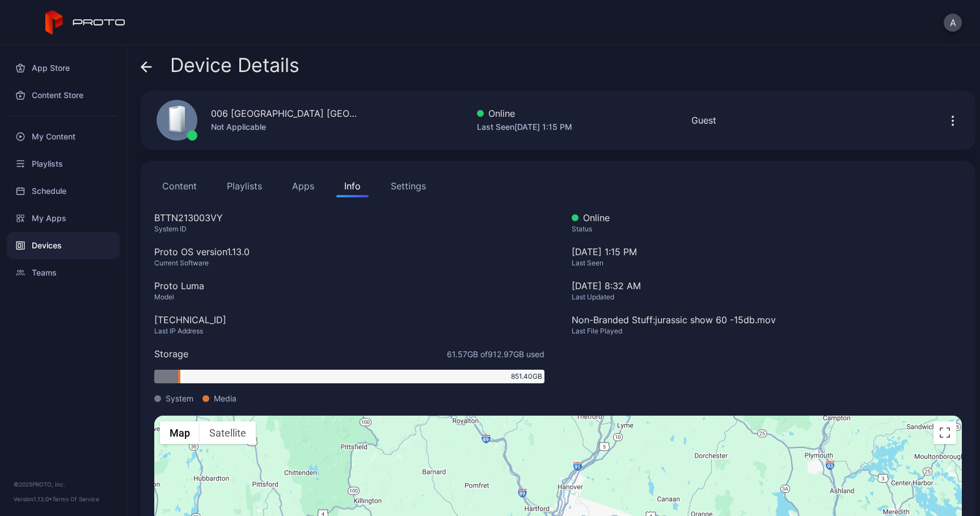  Describe the element at coordinates (303, 186) in the screenshot. I see `button: Apps` at that location.